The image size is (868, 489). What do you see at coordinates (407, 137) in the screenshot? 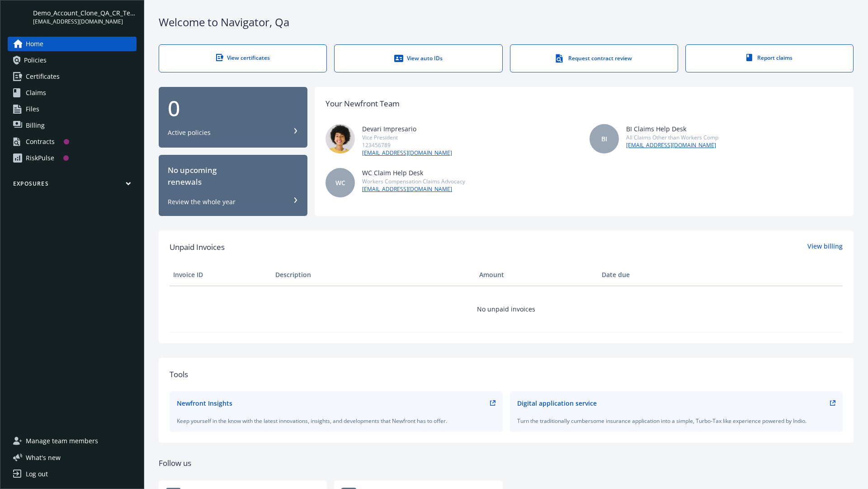
I see `div: Vice President` at bounding box center [407, 137].